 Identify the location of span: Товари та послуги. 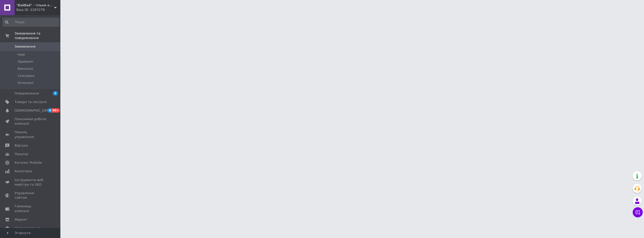
(30, 102).